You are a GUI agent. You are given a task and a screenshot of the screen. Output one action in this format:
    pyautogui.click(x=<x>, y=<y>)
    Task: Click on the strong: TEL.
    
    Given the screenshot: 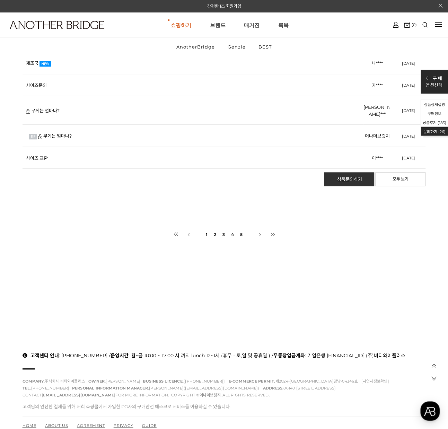 What is the action you would take?
    pyautogui.click(x=27, y=387)
    